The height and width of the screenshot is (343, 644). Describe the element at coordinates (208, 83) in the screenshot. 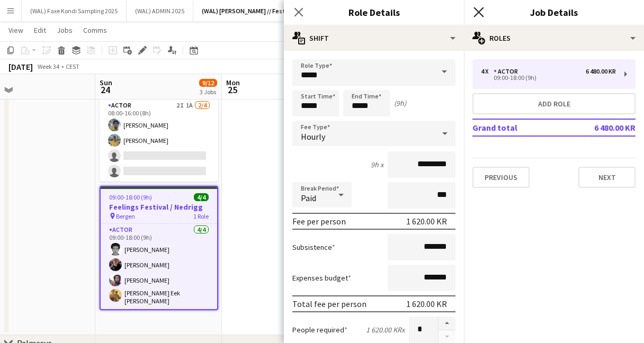

I see `span: 9/12` at that location.